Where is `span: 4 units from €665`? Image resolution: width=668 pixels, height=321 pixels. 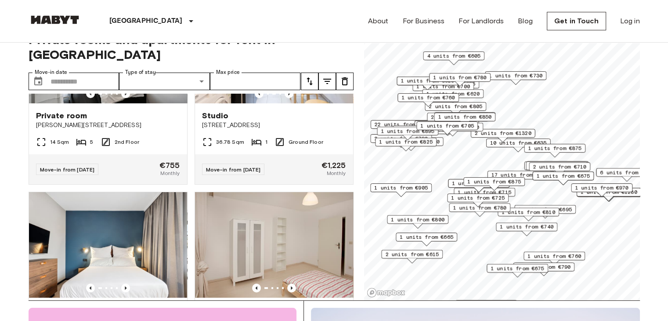 span: 4 units from €665 is located at coordinates (423, 130).